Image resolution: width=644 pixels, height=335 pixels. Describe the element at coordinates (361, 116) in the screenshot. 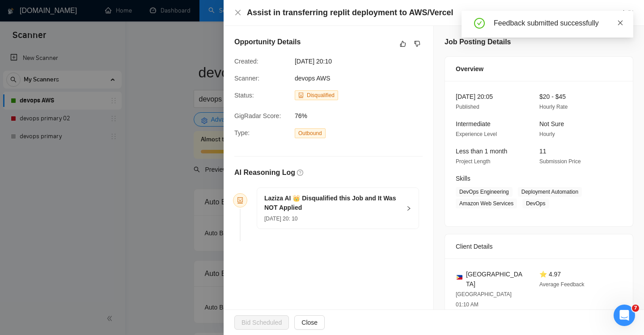

I see `span: 76%` at that location.